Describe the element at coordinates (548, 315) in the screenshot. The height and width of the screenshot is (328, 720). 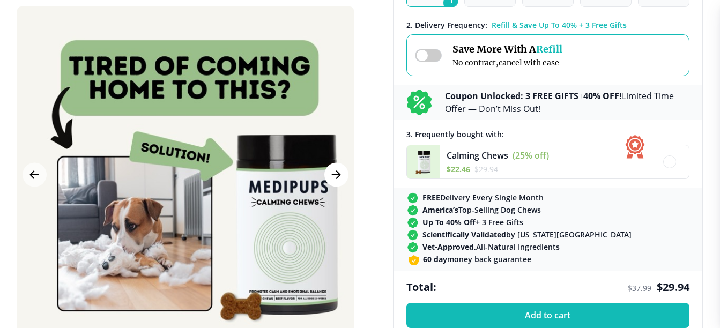
I see `span: Add to cart` at that location.